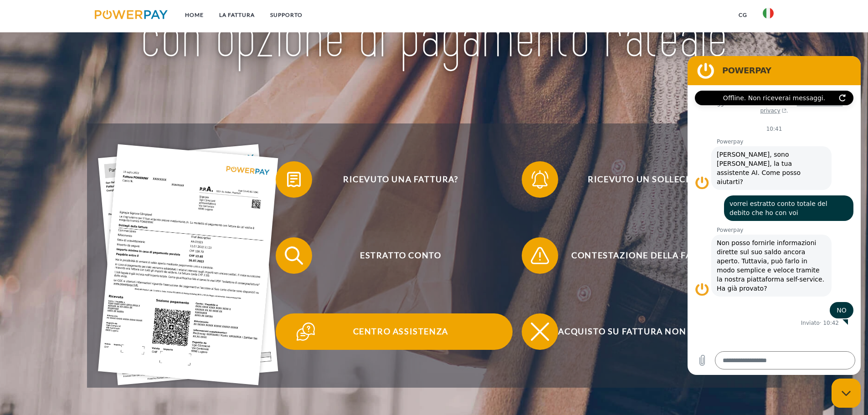 This screenshot has height=415, width=868. What do you see at coordinates (394, 179) in the screenshot?
I see `button: Ricevuto una fattura?` at bounding box center [394, 179].